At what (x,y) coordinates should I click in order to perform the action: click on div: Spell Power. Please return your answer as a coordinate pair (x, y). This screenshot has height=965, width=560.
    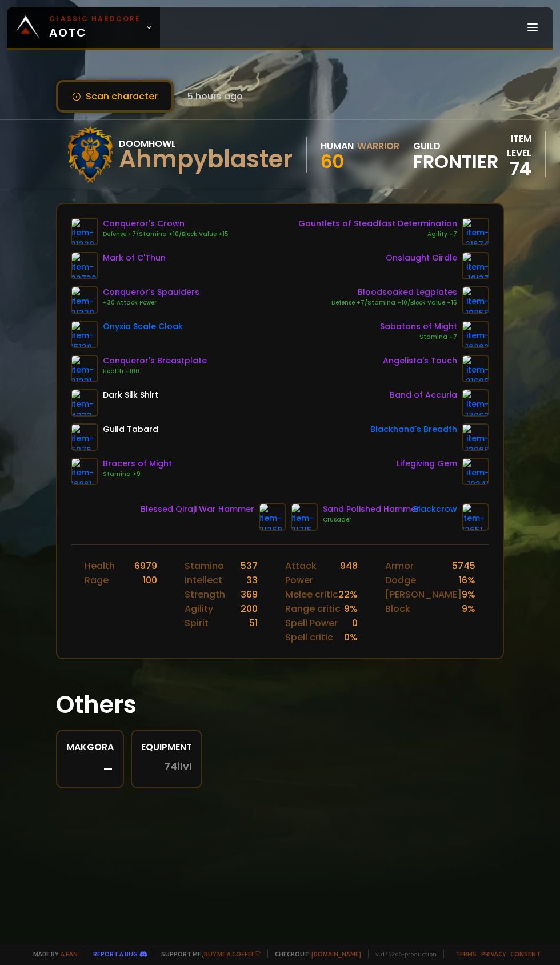
    Looking at the image, I should click on (311, 623).